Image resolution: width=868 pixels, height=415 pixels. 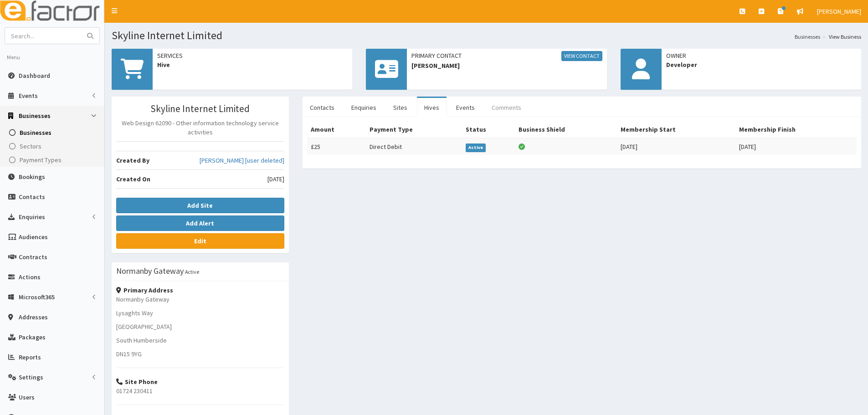 What do you see at coordinates (252, 56) in the screenshot?
I see `span: Services` at bounding box center [252, 56].